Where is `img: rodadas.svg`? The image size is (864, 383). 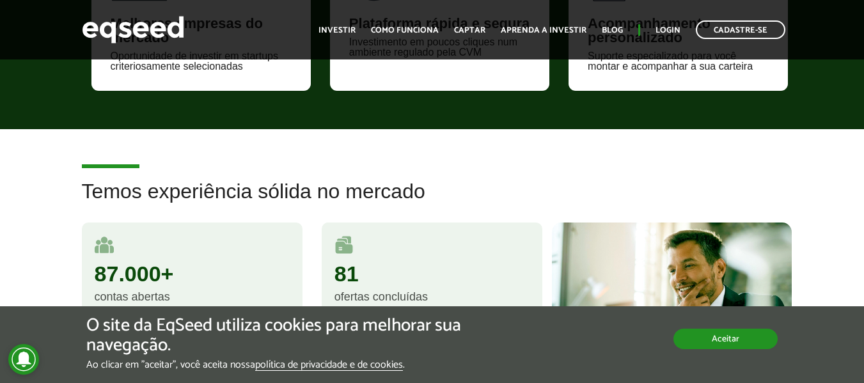
img: rodadas.svg is located at coordinates (344, 245).